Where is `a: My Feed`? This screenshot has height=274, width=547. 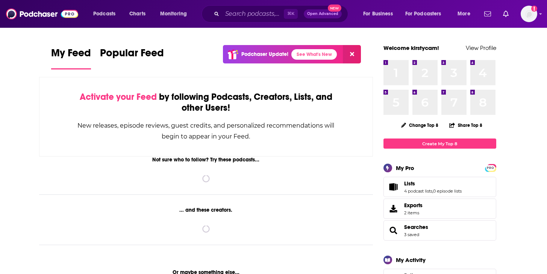 a: My Feed is located at coordinates (71, 58).